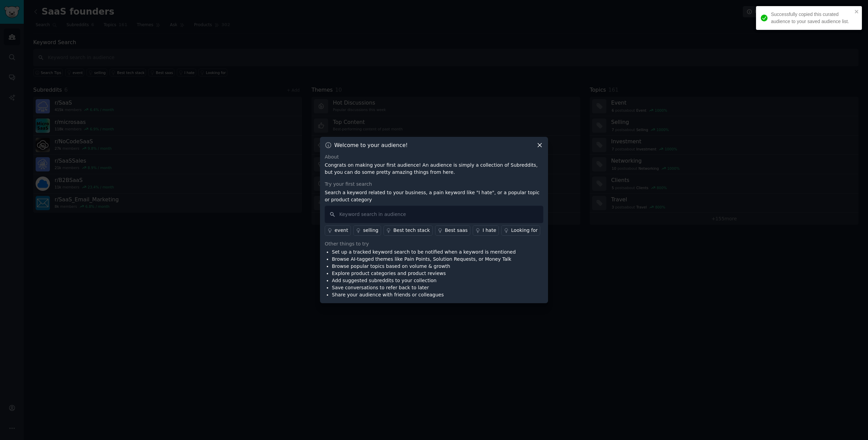  I want to click on input: Keyword search in audience, so click(434, 214).